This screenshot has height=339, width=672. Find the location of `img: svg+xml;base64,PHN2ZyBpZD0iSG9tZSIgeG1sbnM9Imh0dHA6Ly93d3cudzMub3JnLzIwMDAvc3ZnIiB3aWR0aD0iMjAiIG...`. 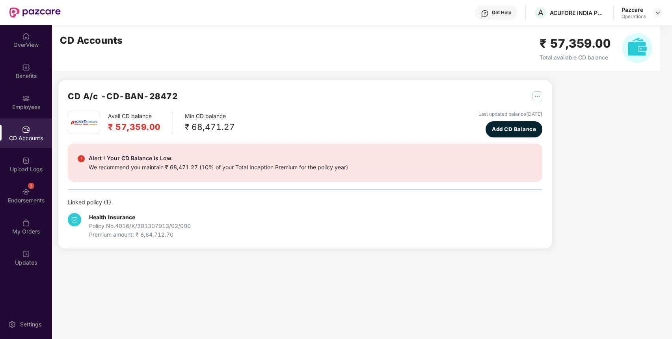

img: svg+xml;base64,PHN2ZyBpZD0iSG9tZSIgeG1sbnM9Imh0dHA6Ly93d3cudzMub3JnLzIwMDAvc3ZnIiB3aWR0aD0iMjAiIG... is located at coordinates (26, 36).